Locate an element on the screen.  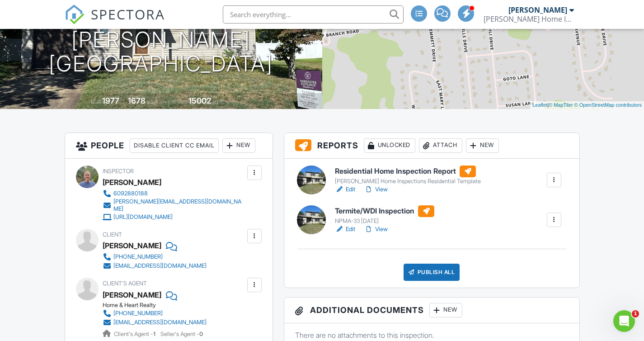
span: Seller's Agent - is located at coordinates (182, 334).